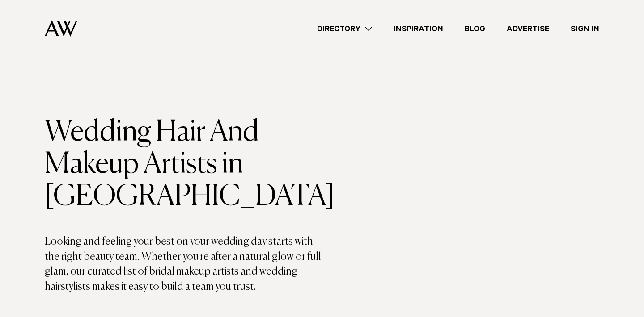  I want to click on a: Advertise, so click(528, 28).